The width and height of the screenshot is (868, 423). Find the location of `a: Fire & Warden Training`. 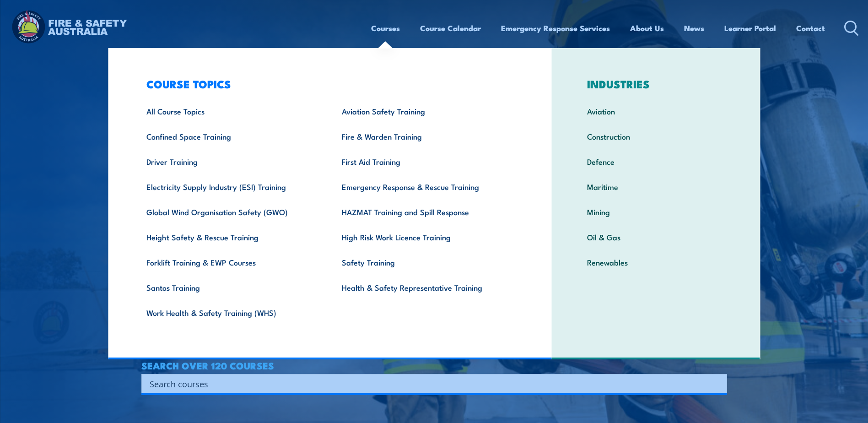

a: Fire & Warden Training is located at coordinates (425, 136).